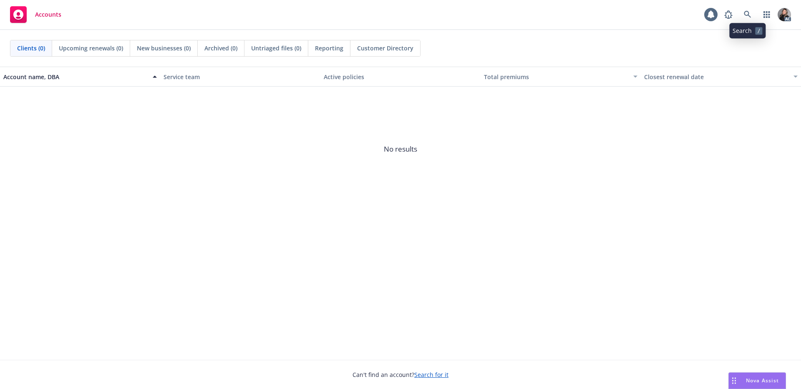 This screenshot has width=801, height=389. Describe the element at coordinates (762, 381) in the screenshot. I see `span: Nova Assist` at that location.